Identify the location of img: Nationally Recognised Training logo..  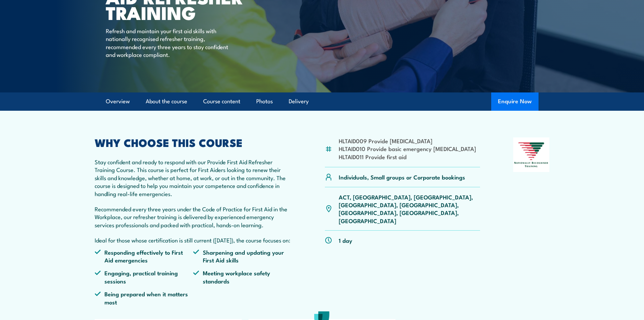
(531, 155).